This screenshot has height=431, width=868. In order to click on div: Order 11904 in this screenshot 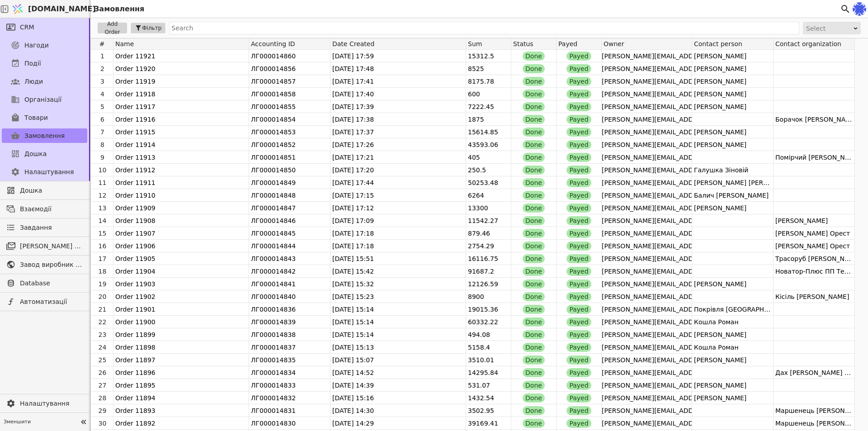, I will do `click(182, 271)`.